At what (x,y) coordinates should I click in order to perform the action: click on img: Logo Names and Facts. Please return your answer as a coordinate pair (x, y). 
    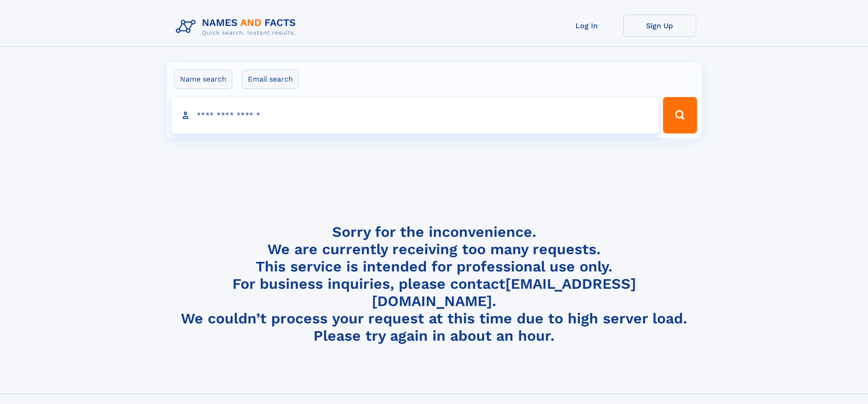
    Looking at the image, I should click on (238, 27).